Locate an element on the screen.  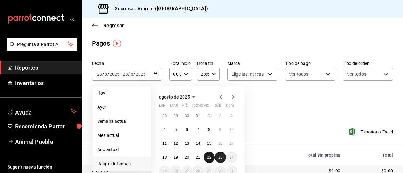
abbr: 2 de agosto de 2025 is located at coordinates (220, 116).